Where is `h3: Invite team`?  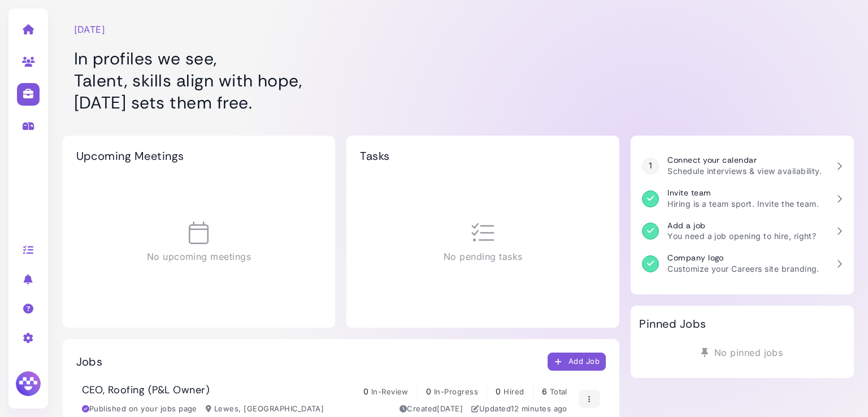 h3: Invite team is located at coordinates (743, 193).